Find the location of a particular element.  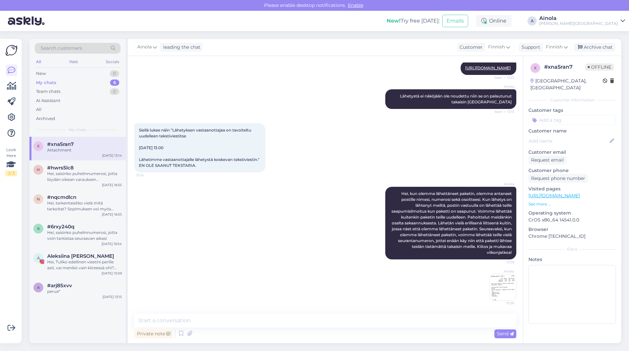

span: A is located at coordinates (38, 258).